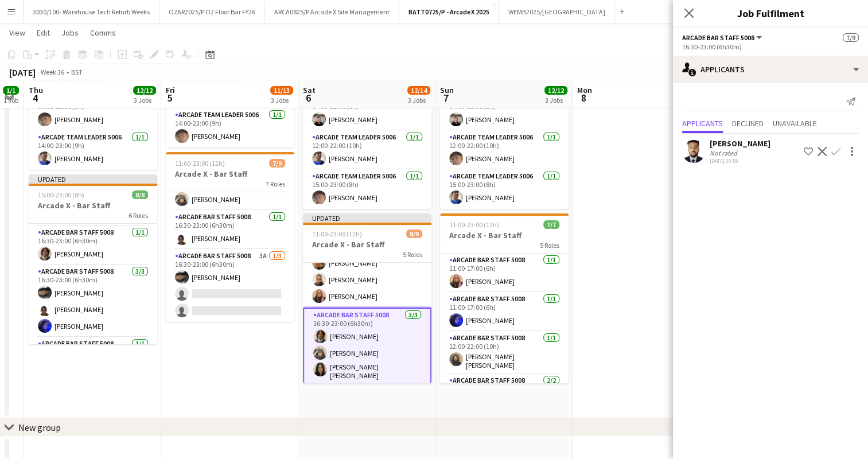 The height and width of the screenshot is (459, 868). What do you see at coordinates (281, 90) in the screenshot?
I see `span: 11/13` at bounding box center [281, 90].